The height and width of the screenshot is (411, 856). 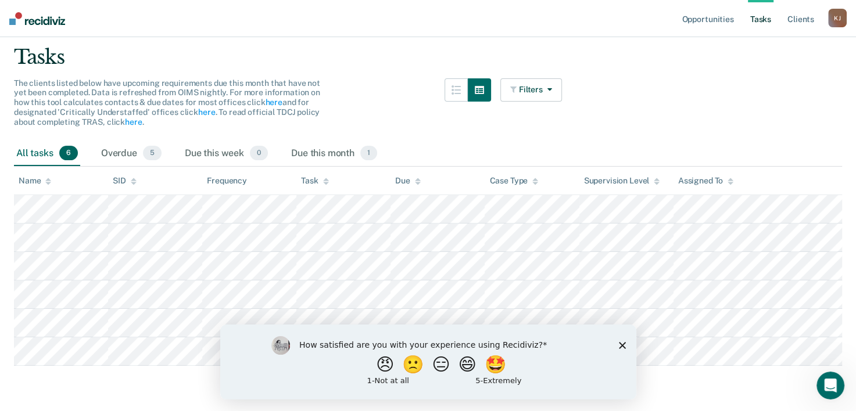 I want to click on button: KJ, so click(x=837, y=18).